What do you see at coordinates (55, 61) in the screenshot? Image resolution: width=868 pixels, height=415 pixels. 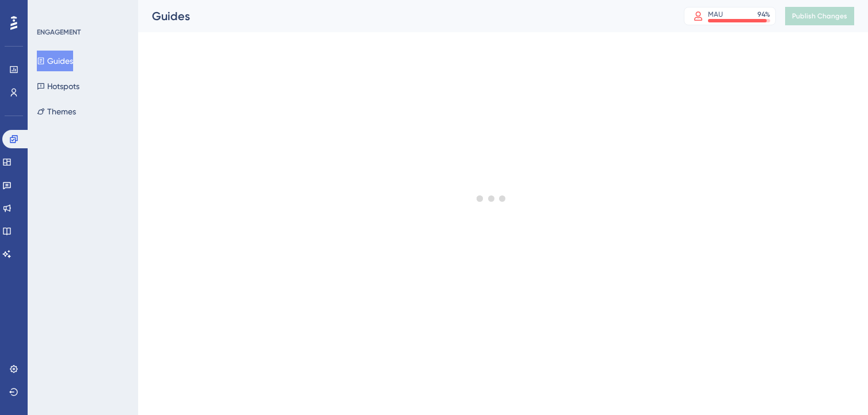 I see `button: Guides` at bounding box center [55, 61].